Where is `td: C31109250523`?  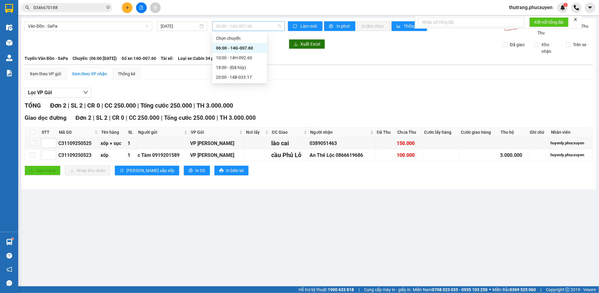 td: C31109250523 is located at coordinates (78, 155).